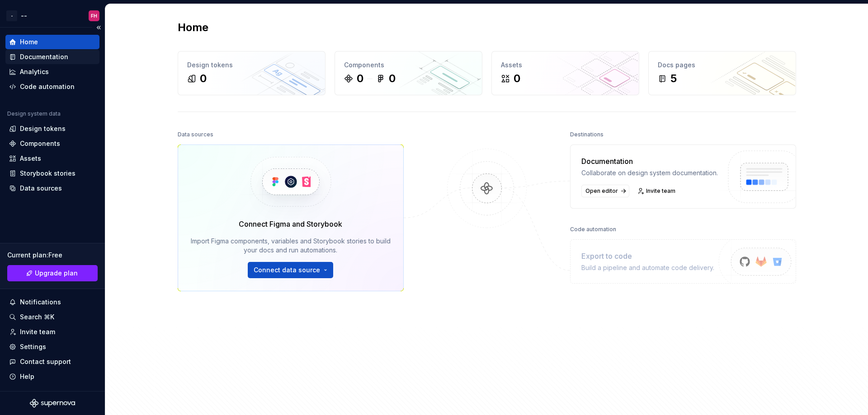  I want to click on a: Supernova Logo, so click(53, 404).